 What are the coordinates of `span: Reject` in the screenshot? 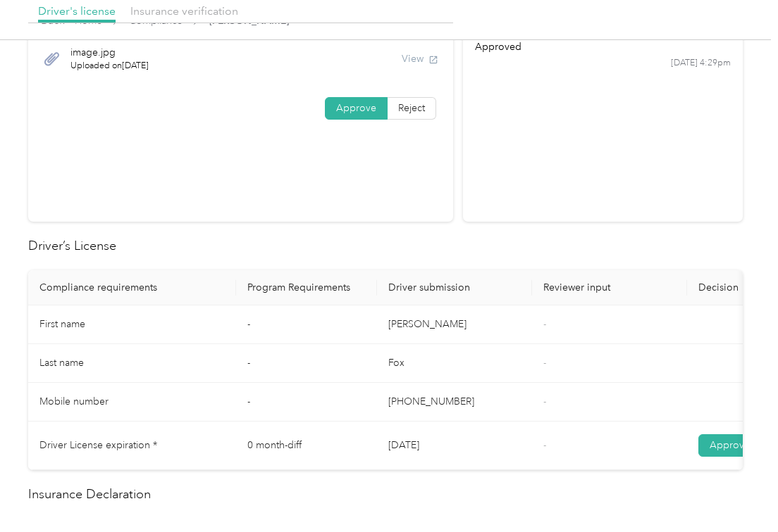 It's located at (411, 108).